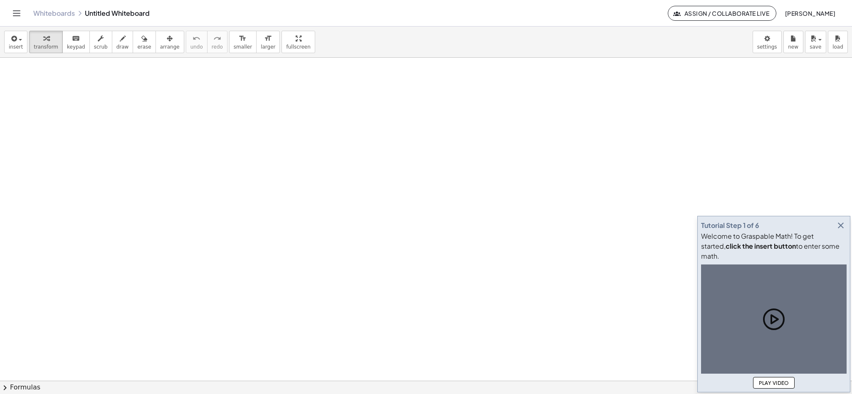 The image size is (852, 394). Describe the element at coordinates (101, 47) in the screenshot. I see `span: scrub` at that location.